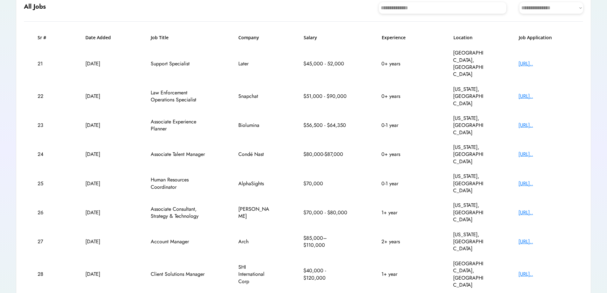 Image resolution: width=607 pixels, height=293 pixels. I want to click on div: $70,000 - $80,000, so click(326, 213).